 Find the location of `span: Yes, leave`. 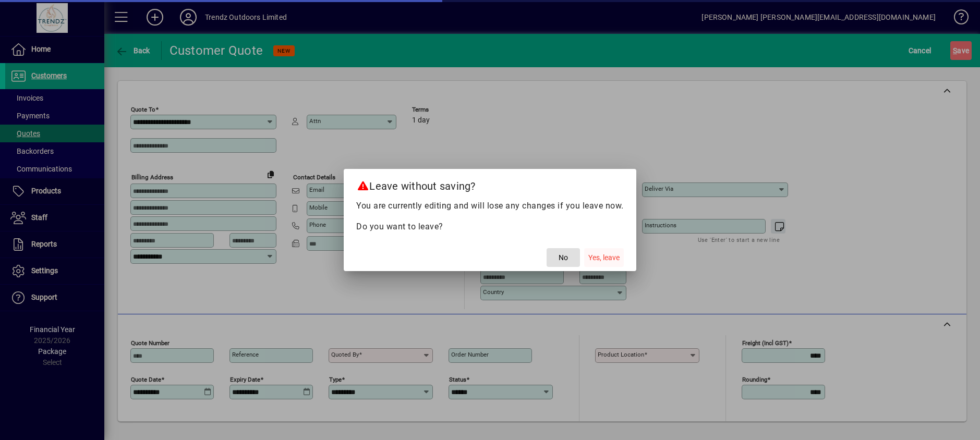

span: Yes, leave is located at coordinates (604, 257).